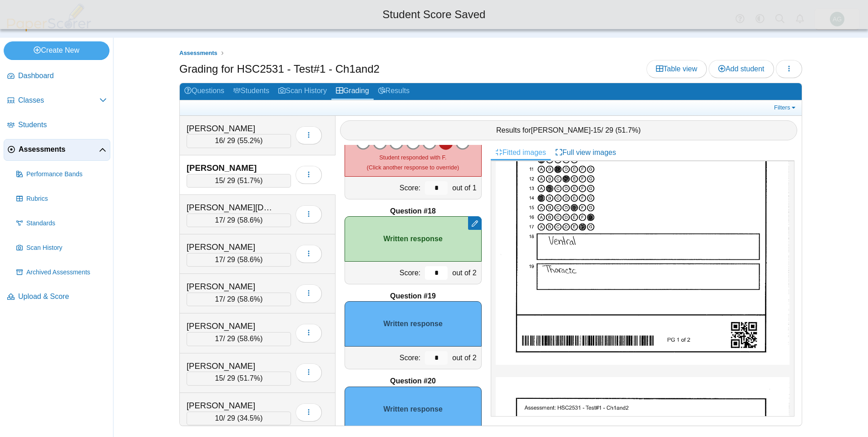  I want to click on span: Standards, so click(66, 224).